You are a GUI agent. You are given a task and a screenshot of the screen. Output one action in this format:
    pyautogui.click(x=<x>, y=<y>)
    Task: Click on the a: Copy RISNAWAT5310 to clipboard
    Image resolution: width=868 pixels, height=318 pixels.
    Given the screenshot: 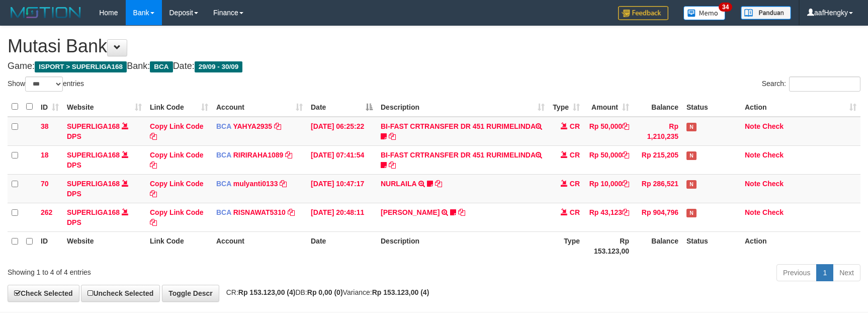 What is the action you would take?
    pyautogui.click(x=291, y=212)
    